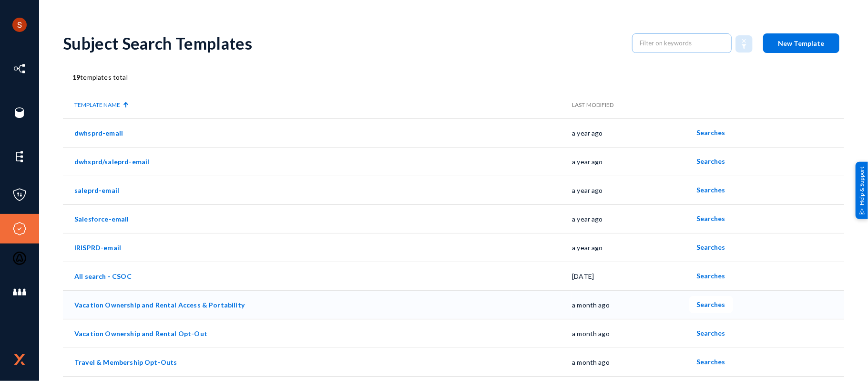  I want to click on img: icon-compliance.svg, so click(19, 228).